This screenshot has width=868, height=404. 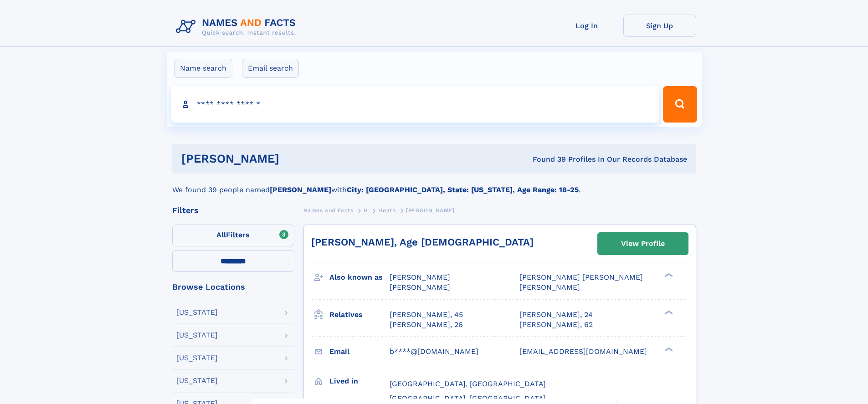 What do you see at coordinates (359, 352) in the screenshot?
I see `h3: Email` at bounding box center [359, 352].